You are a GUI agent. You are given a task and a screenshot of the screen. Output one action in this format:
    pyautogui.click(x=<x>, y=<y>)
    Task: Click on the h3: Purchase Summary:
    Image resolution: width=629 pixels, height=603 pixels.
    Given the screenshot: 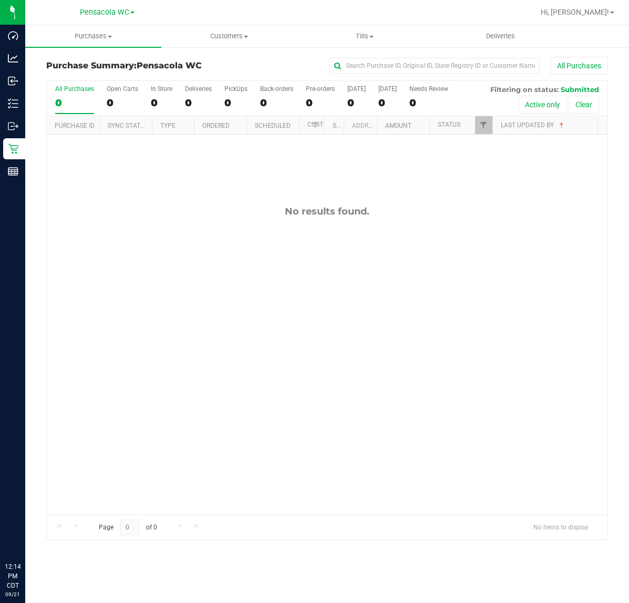 What is the action you would take?
    pyautogui.click(x=140, y=66)
    